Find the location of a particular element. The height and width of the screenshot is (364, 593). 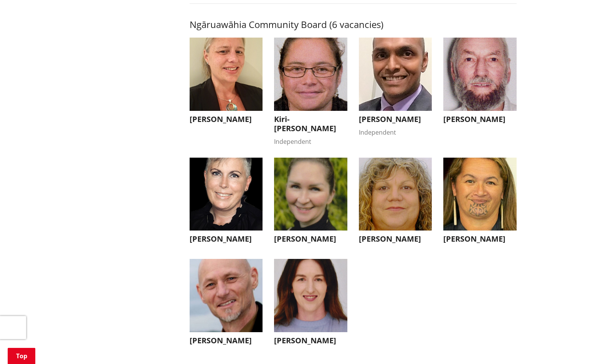

img: WO-B-NG__AYERS_J__8ABdt is located at coordinates (480, 74).